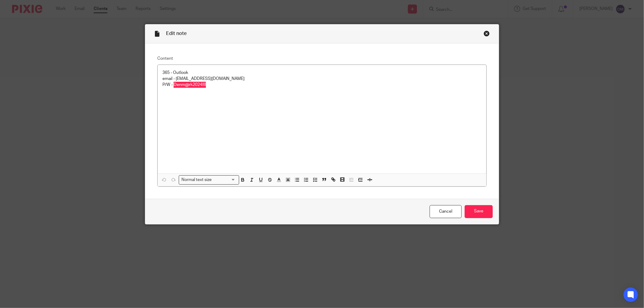  What do you see at coordinates (209, 180) in the screenshot?
I see `div: Search for option` at bounding box center [209, 180].